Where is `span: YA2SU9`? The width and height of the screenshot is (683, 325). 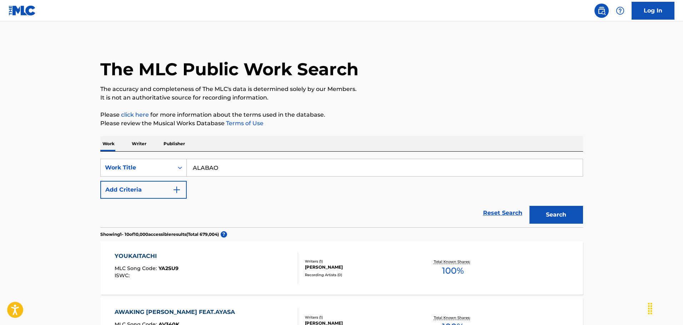
span: YA2SU9 is located at coordinates (169, 269).